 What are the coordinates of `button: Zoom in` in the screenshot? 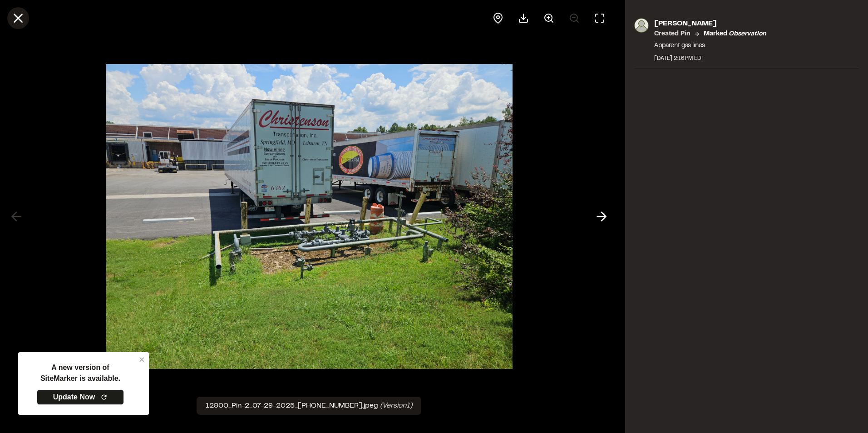 It's located at (549, 18).